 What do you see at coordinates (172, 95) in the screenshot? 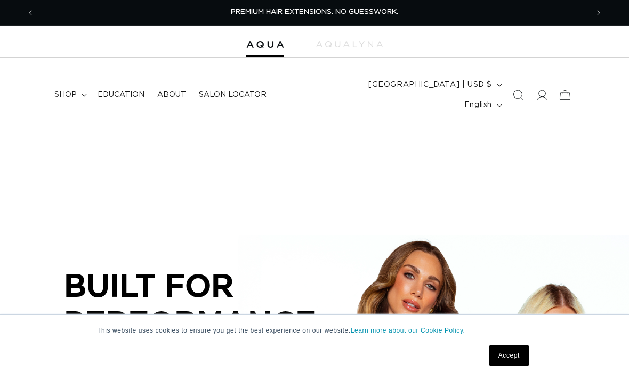
I see `span: About` at bounding box center [172, 95].